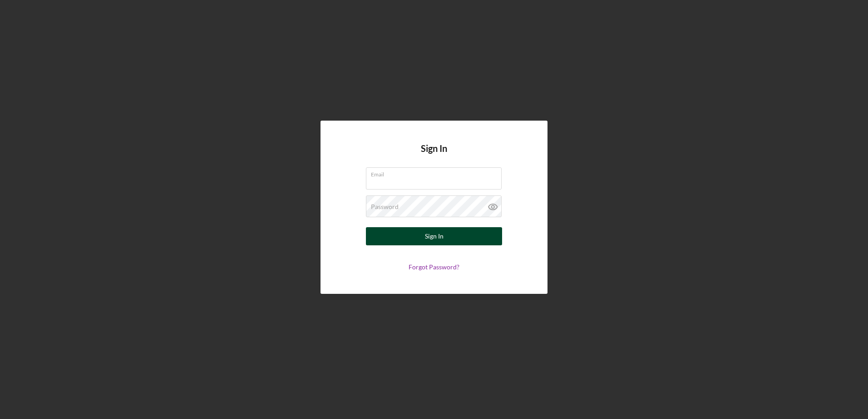 The image size is (868, 419). Describe the element at coordinates (434, 267) in the screenshot. I see `a: Forgot Password?` at that location.